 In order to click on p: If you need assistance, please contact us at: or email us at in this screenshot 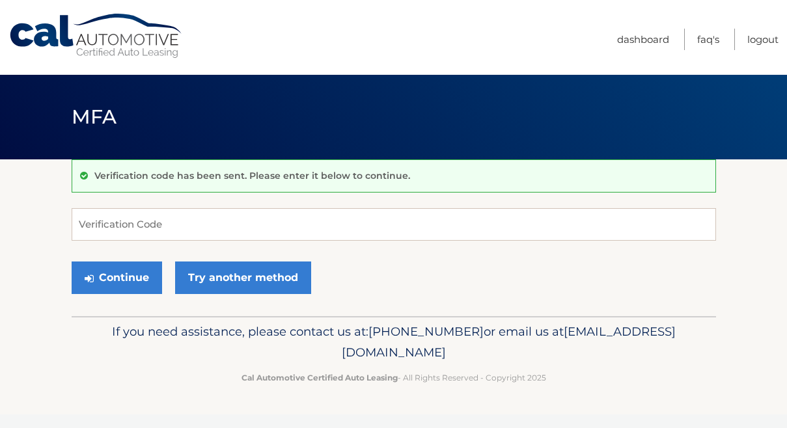, I will do `click(394, 342)`.